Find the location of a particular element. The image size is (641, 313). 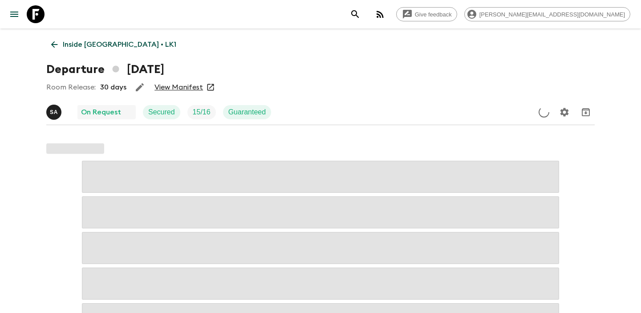

button: SA is located at coordinates (55, 112).